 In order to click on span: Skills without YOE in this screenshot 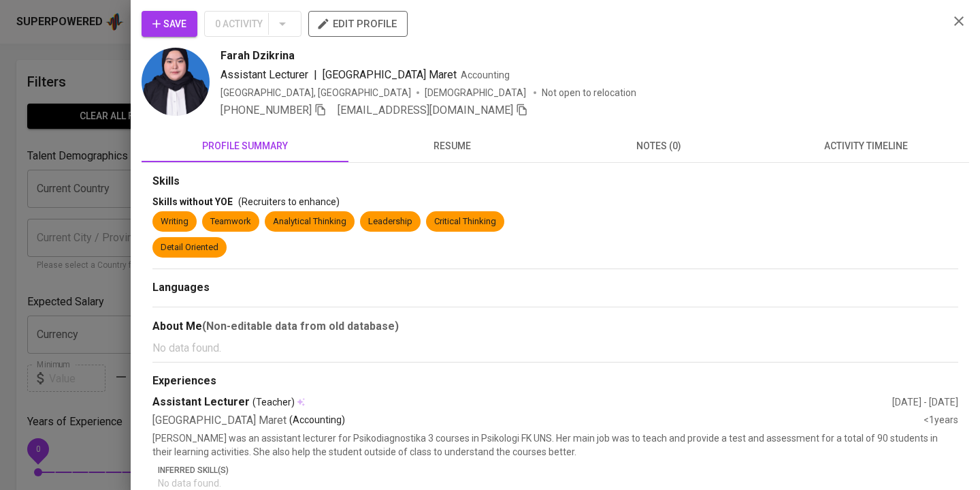, I will do `click(193, 202)`.